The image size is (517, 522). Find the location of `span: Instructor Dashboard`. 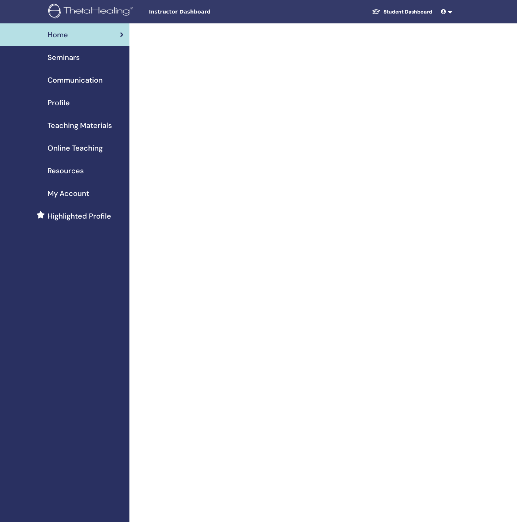

span: Instructor Dashboard is located at coordinates (204, 12).